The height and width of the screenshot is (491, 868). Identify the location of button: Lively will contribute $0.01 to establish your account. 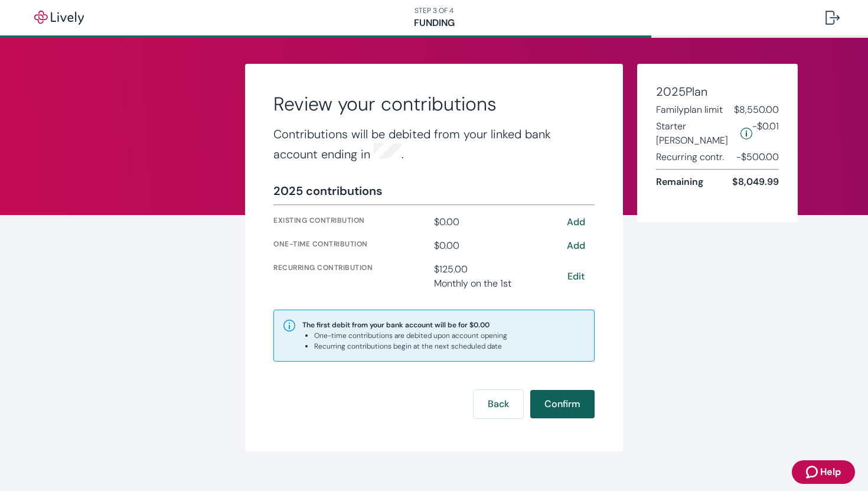
(746, 134).